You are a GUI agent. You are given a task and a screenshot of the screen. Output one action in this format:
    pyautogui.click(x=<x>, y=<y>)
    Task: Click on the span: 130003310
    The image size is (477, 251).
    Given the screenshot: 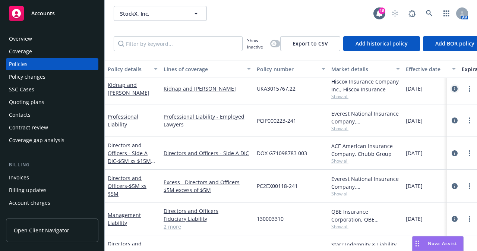 What is the action you would take?
    pyautogui.click(x=270, y=218)
    